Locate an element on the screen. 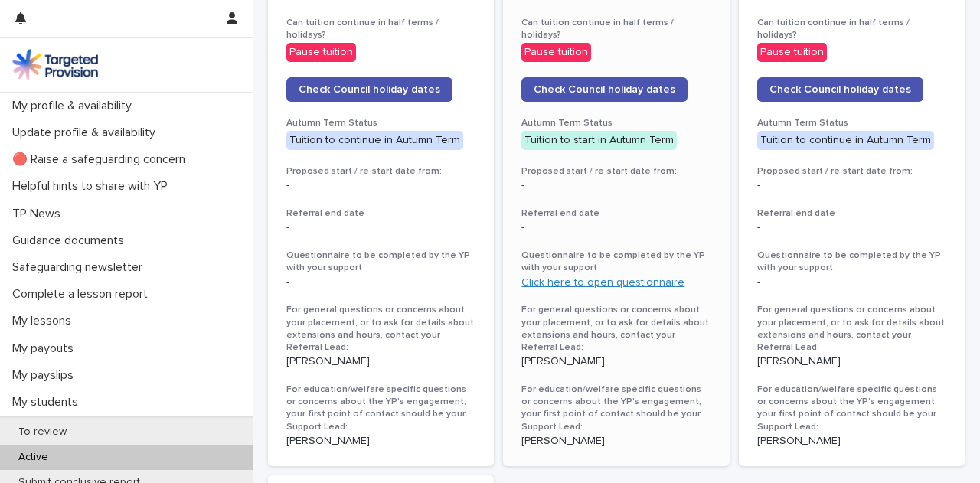 Image resolution: width=980 pixels, height=483 pixels. p: Update profile & availability is located at coordinates (87, 132).